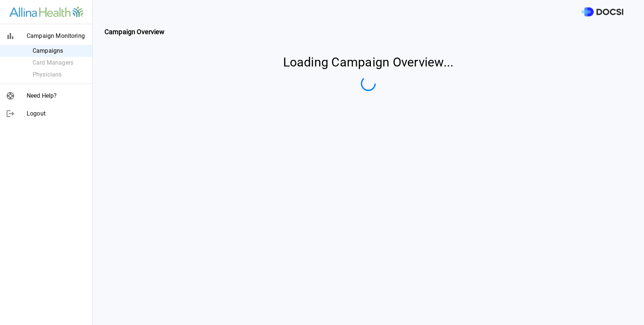 The width and height of the screenshot is (644, 325). Describe the element at coordinates (56, 36) in the screenshot. I see `span: Campaign Monitoring` at that location.